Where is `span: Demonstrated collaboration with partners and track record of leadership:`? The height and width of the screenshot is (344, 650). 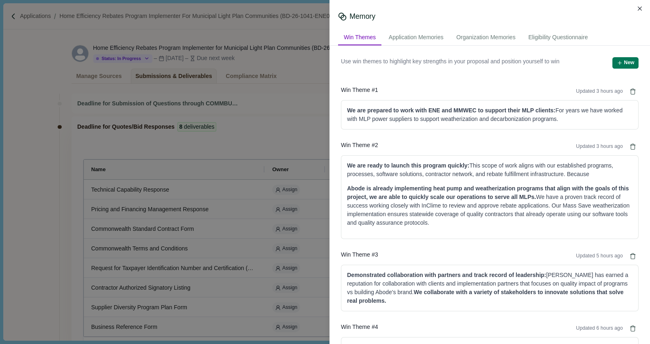 span: Demonstrated collaboration with partners and track record of leadership: is located at coordinates (446, 275).